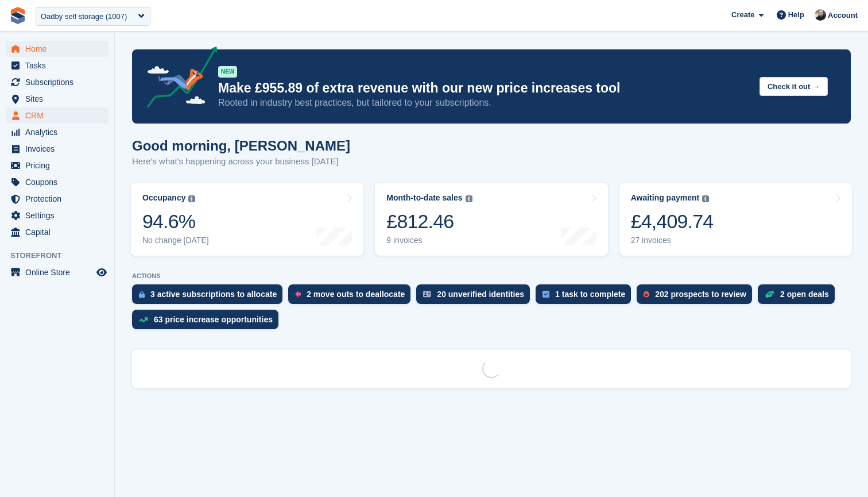 The width and height of the screenshot is (868, 497). What do you see at coordinates (842, 16) in the screenshot?
I see `span: Account` at bounding box center [842, 16].